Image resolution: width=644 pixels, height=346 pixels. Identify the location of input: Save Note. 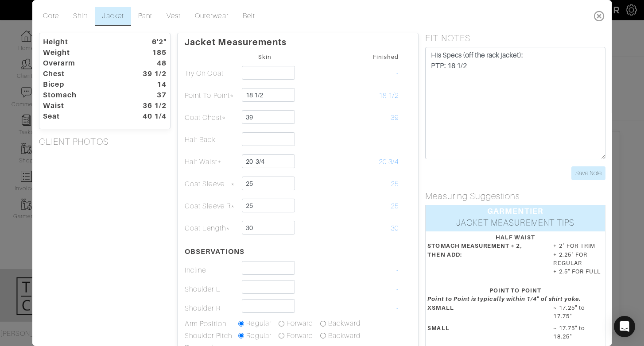
(587, 173).